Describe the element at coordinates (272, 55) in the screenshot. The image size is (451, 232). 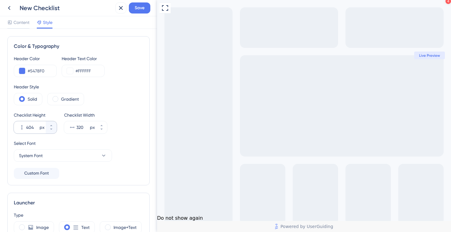
I see `span: Live Preview` at that location.